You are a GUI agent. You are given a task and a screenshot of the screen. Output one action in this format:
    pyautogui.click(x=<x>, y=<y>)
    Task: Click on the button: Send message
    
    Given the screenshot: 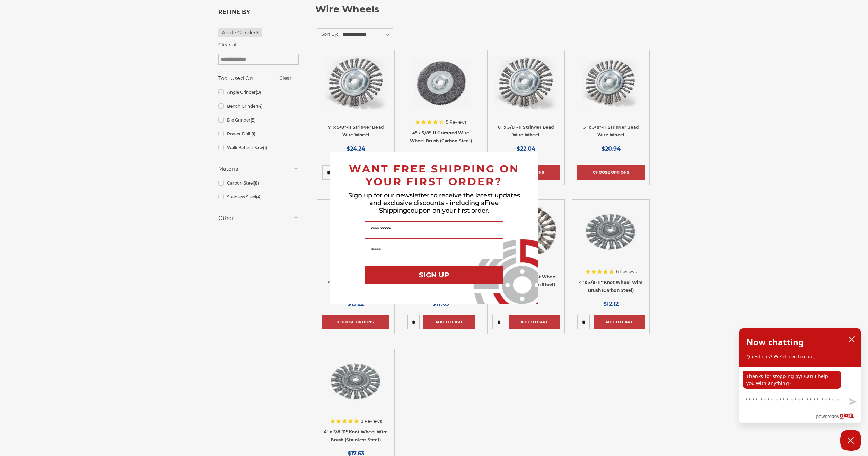 What is the action you would take?
    pyautogui.click(x=852, y=402)
    